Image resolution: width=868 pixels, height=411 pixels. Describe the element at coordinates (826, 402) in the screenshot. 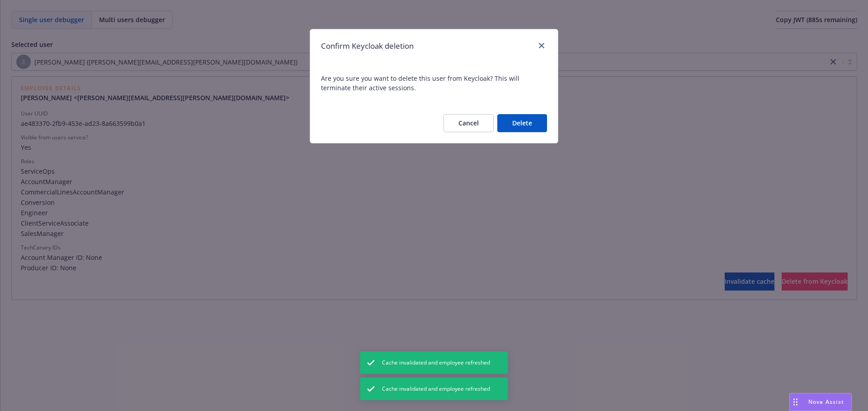

I see `span: Nova Assist` at that location.